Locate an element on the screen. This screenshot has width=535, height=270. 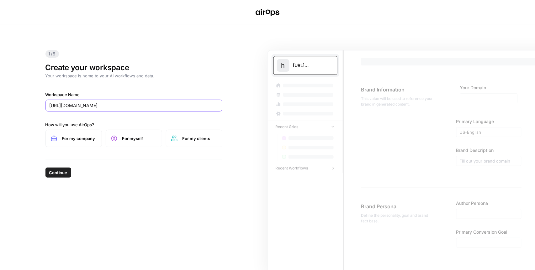
span: 1/5 is located at coordinates (52, 54).